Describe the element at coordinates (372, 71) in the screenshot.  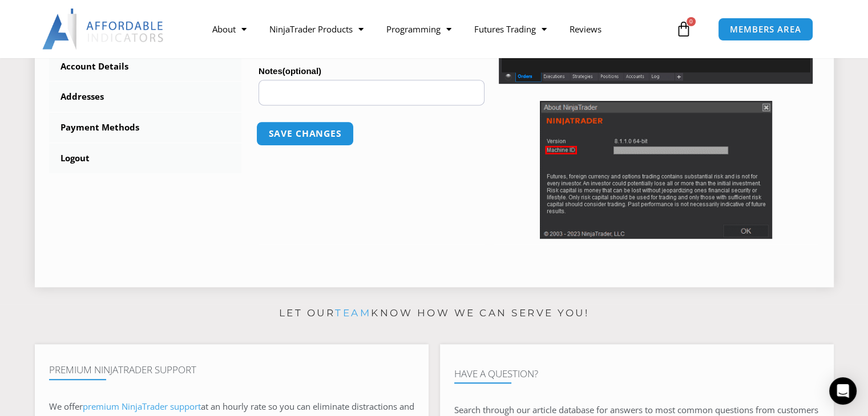
I see `label: Notes` at that location.